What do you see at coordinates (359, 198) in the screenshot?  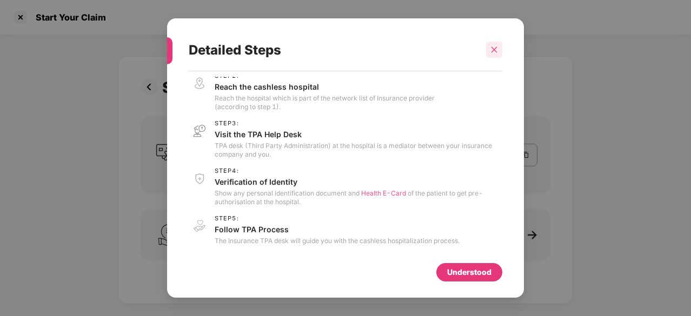 I see `p: Show any personal identification document and of the patient to get pre-authorisation at the hosp...` at bounding box center [359, 198].